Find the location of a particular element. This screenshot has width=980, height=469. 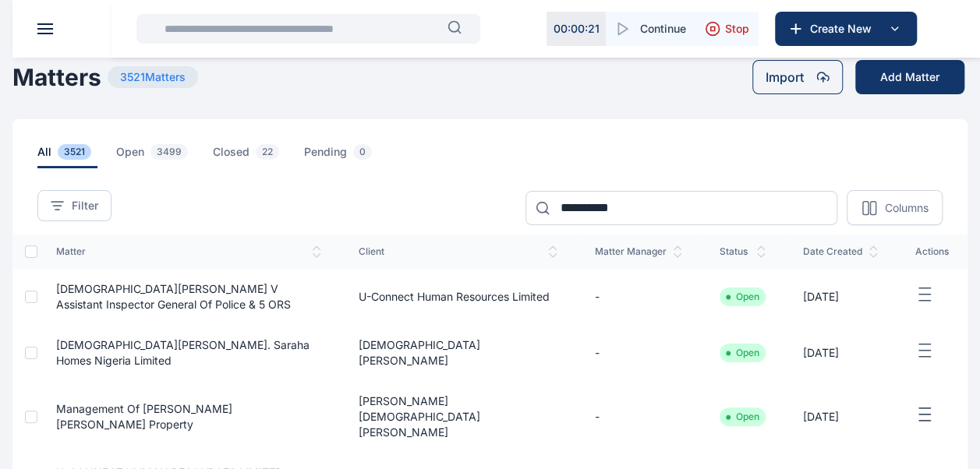

span: status is located at coordinates (742, 252).